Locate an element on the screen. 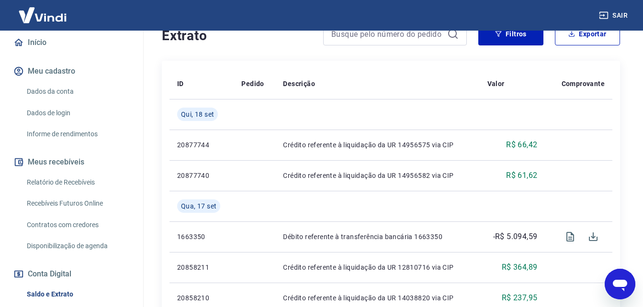 The height and width of the screenshot is (307, 643). span: Download is located at coordinates (593, 237).